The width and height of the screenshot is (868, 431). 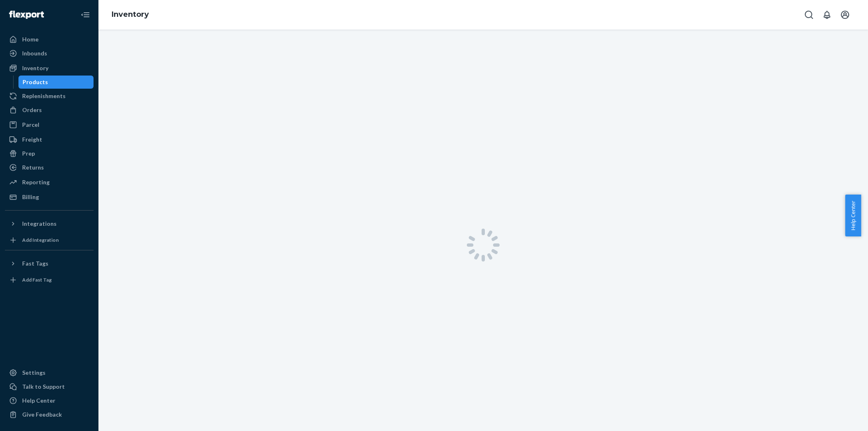 I want to click on a: Talk to Support, so click(x=49, y=386).